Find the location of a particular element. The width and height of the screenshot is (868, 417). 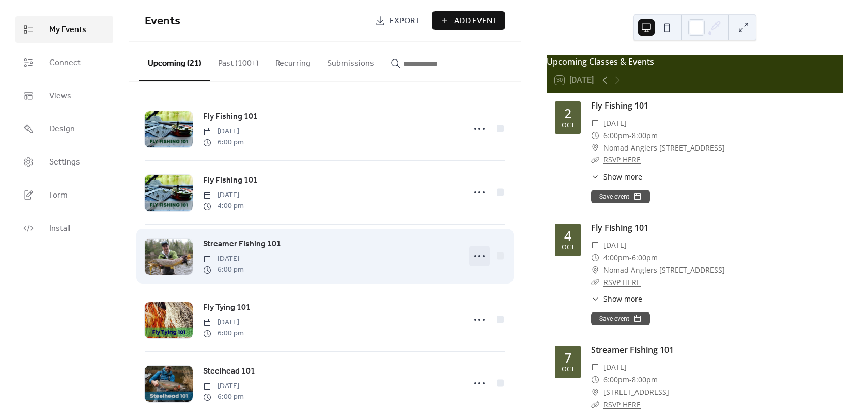

span: Form is located at coordinates (58, 195).